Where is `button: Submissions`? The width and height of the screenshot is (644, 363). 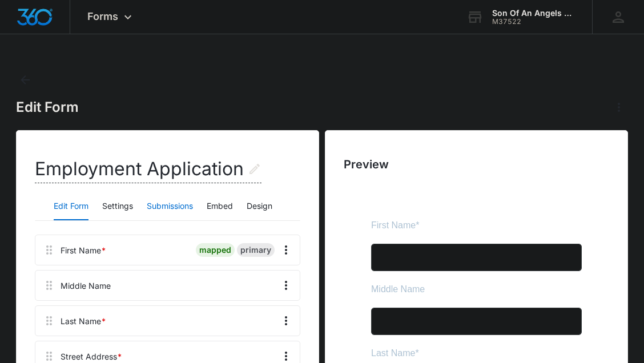 button: Submissions is located at coordinates (169, 207).